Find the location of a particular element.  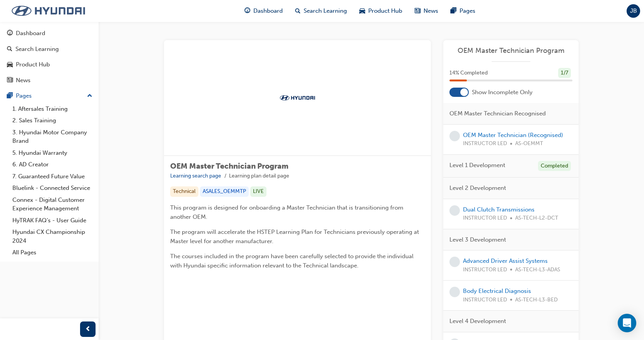

a: OEM Master Technician (Recognised) is located at coordinates (512, 135).